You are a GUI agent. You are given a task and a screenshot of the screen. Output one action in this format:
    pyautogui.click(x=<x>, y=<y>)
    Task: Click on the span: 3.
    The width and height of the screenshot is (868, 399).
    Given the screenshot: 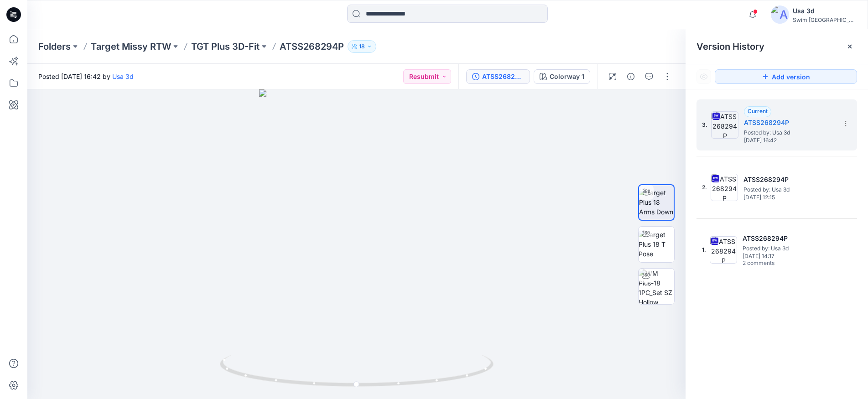 What is the action you would take?
    pyautogui.click(x=705, y=125)
    